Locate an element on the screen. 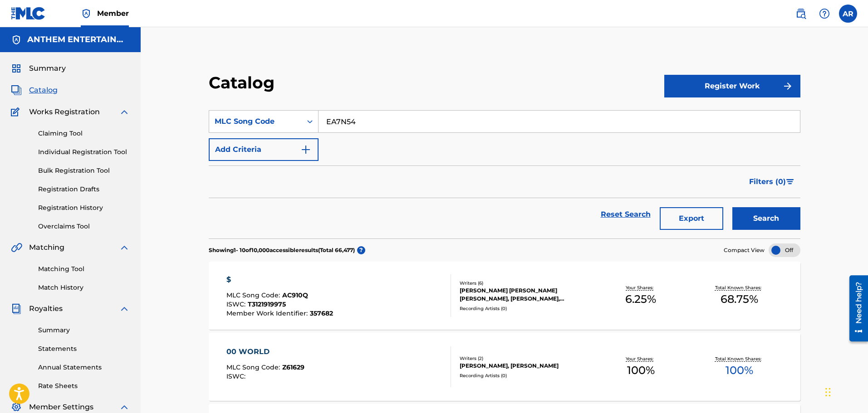  span: T3121919975 is located at coordinates (267, 304).